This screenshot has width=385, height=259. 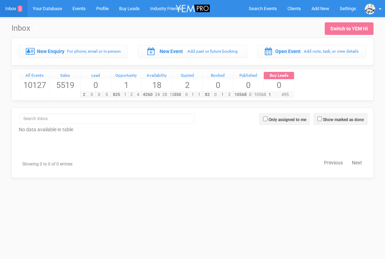 What do you see at coordinates (343, 120) in the screenshot?
I see `label: Show marked as done` at bounding box center [343, 120].